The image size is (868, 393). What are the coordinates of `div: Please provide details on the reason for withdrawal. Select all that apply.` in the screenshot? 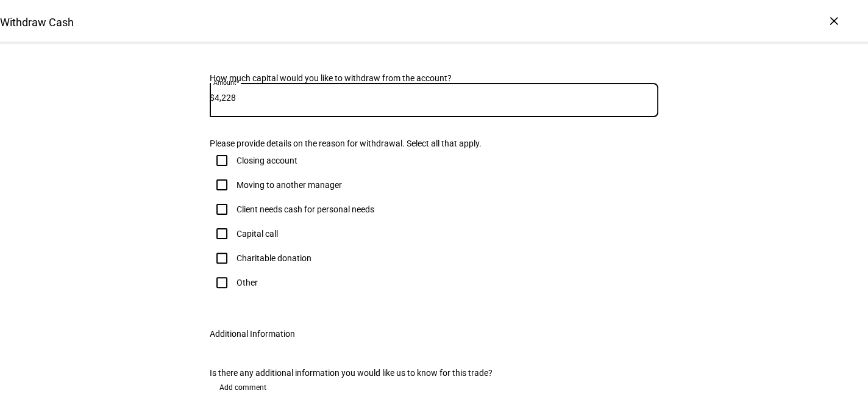 It's located at (434, 144).